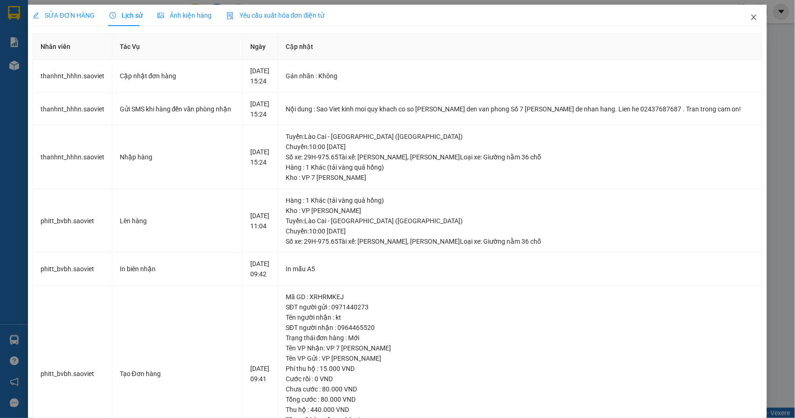 The width and height of the screenshot is (795, 418). What do you see at coordinates (230, 16) in the screenshot?
I see `img: icon` at bounding box center [230, 16].